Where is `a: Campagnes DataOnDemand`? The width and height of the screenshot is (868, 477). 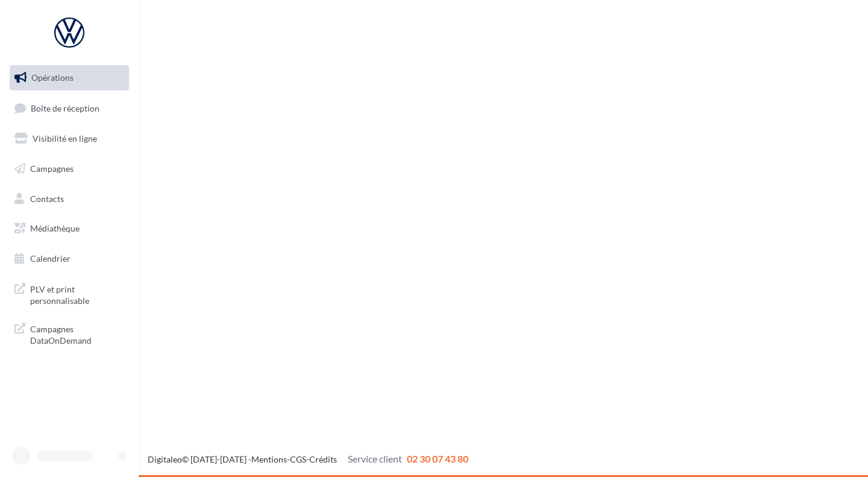
a: Campagnes DataOnDemand is located at coordinates (70, 333).